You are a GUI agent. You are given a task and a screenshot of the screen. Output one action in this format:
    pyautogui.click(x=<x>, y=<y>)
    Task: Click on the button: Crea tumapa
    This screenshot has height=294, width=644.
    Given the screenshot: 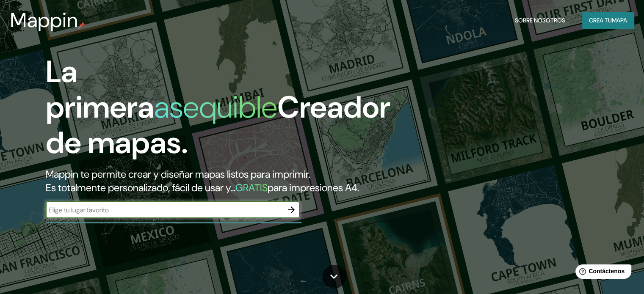 What is the action you would take?
    pyautogui.click(x=608, y=20)
    